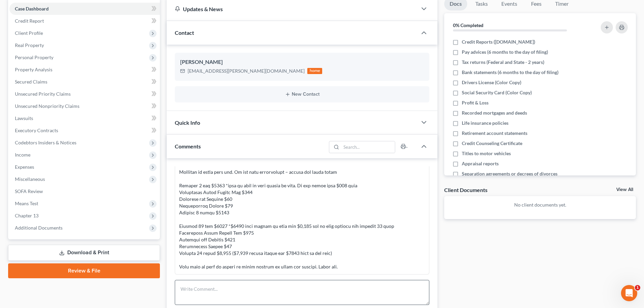  What do you see at coordinates (29, 21) in the screenshot?
I see `span: Credit Report` at bounding box center [29, 21].